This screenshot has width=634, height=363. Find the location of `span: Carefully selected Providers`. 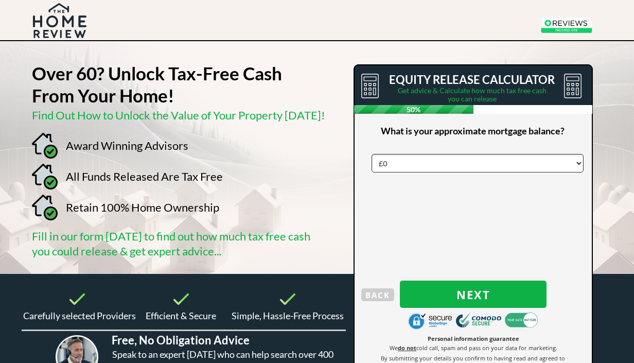

span: Carefully selected Providers is located at coordinates (79, 316).